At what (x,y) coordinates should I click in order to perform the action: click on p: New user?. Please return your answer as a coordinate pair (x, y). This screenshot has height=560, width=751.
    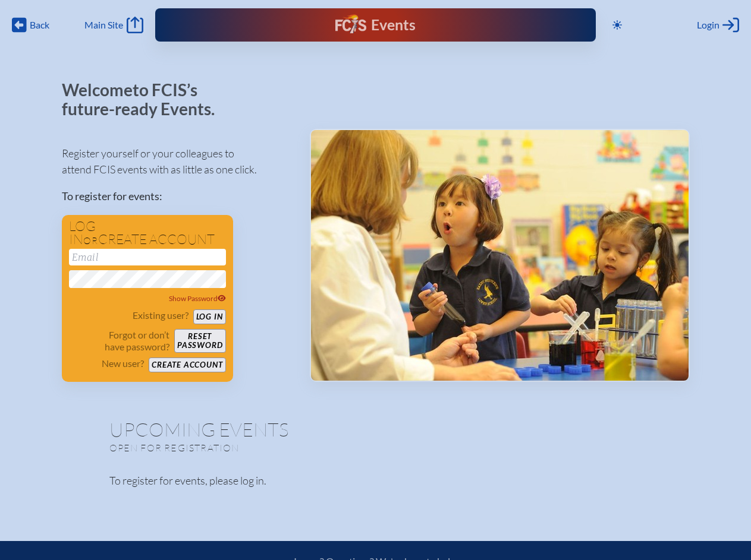
    Looking at the image, I should click on (122, 363).